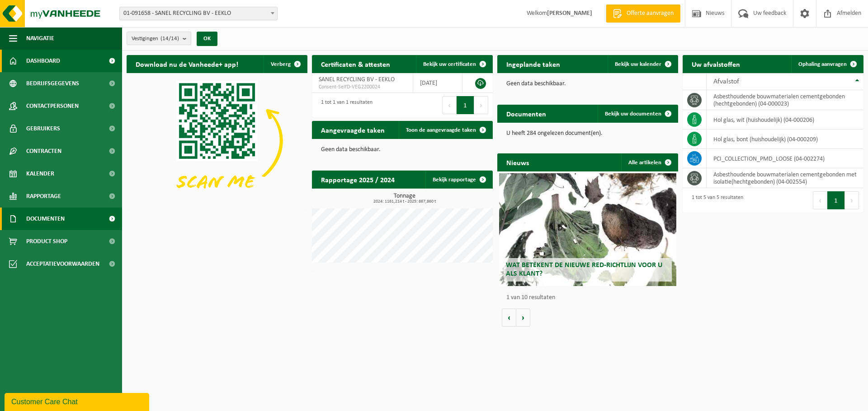 The image size is (868, 411). I want to click on h2: Download nu de Vanheede+ app!, so click(187, 63).